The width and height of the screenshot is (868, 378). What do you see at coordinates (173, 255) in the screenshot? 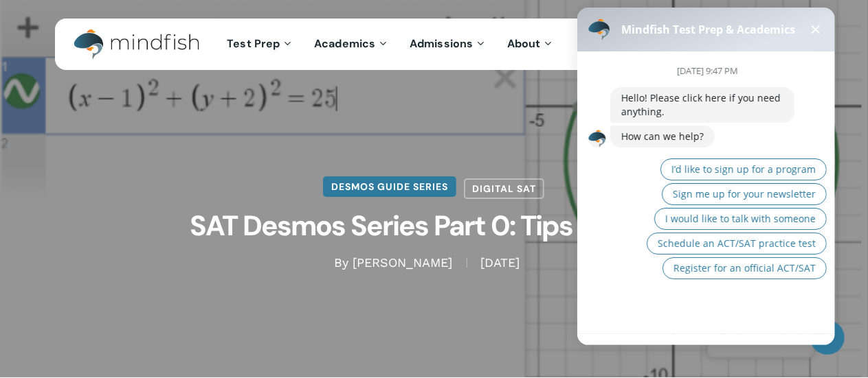
I see `span: Schedule an ACT/SAT practice test` at bounding box center [173, 255].